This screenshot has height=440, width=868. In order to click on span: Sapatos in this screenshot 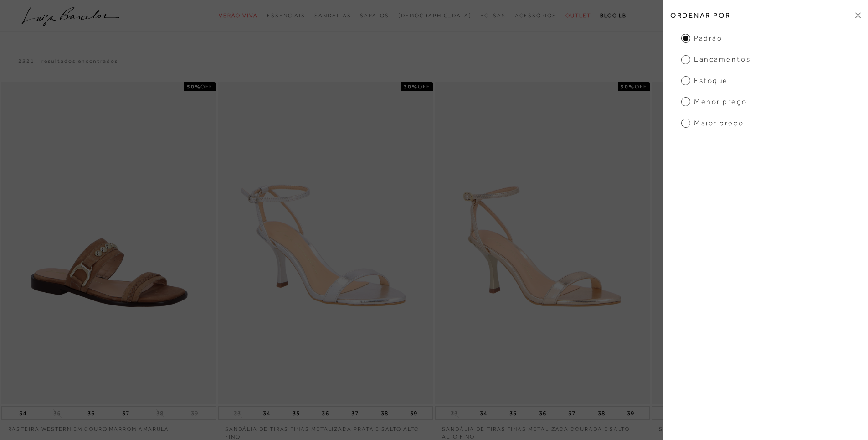, I will do `click(374, 15)`.